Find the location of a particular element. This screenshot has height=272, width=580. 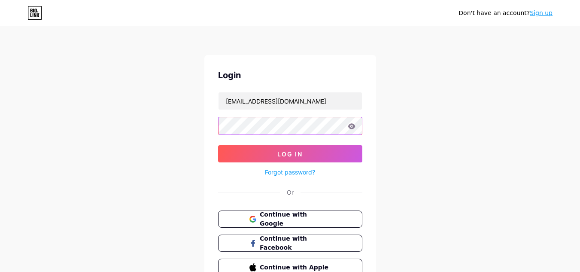

span: Continue with Facebook is located at coordinates (295, 243).